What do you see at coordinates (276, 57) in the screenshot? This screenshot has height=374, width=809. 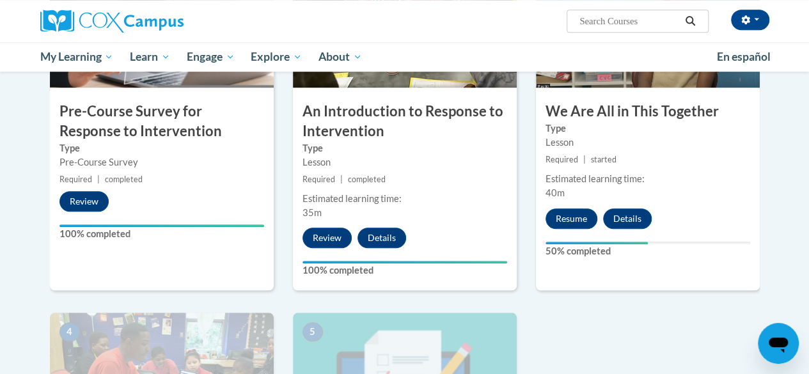 I see `span: Explore` at bounding box center [276, 57].